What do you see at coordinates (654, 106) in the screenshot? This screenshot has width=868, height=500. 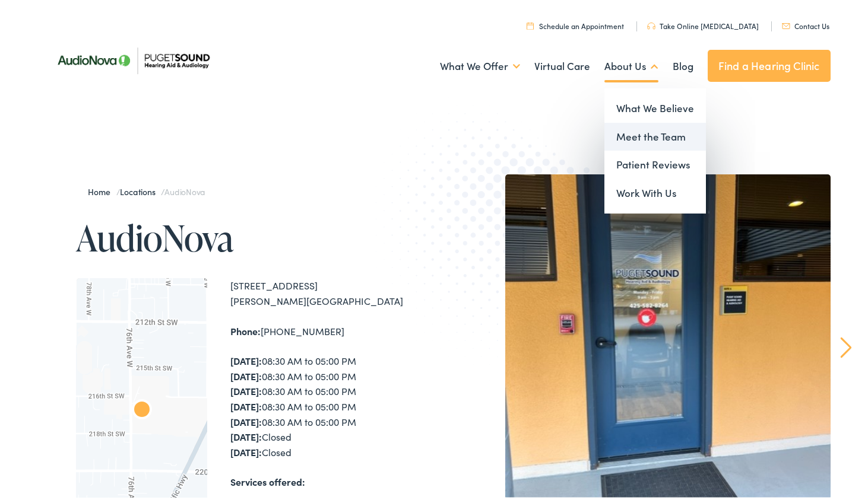 I see `a: What We Believe` at bounding box center [654, 106].